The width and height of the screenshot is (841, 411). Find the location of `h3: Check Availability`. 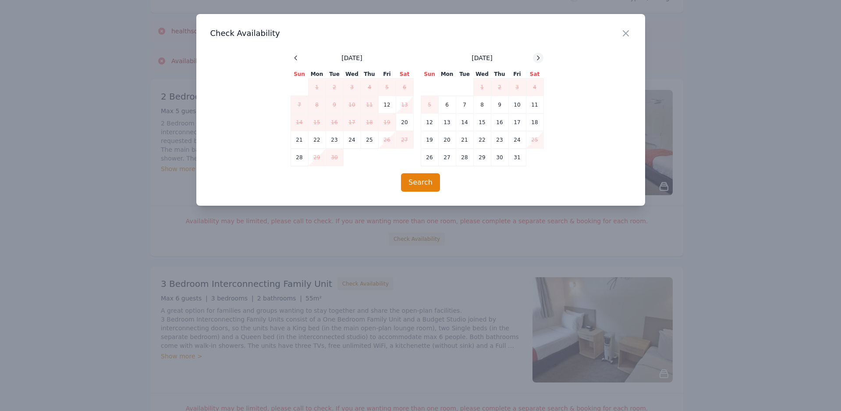

h3: Check Availability is located at coordinates (421, 33).